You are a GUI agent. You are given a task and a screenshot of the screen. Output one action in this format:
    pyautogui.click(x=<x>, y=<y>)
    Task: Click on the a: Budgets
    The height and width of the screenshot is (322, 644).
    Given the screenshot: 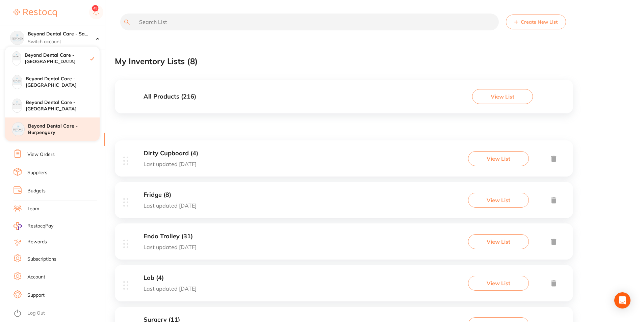 What is the action you would take?
    pyautogui.click(x=37, y=191)
    